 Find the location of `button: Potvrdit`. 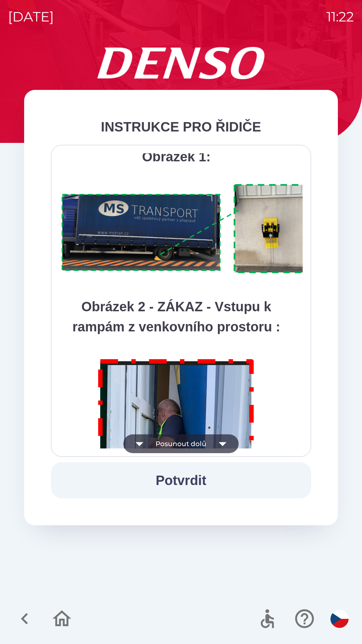

button: Potvrdit is located at coordinates (181, 481).